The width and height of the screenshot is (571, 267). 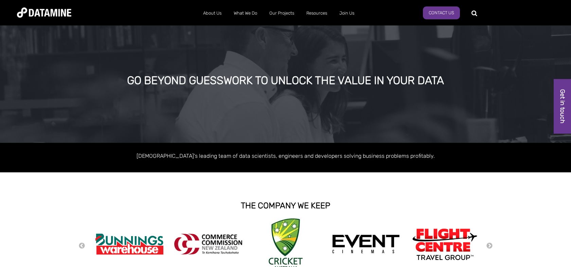 What do you see at coordinates (285, 206) in the screenshot?
I see `strong: THE COMPANY WE KEEP` at bounding box center [285, 206].